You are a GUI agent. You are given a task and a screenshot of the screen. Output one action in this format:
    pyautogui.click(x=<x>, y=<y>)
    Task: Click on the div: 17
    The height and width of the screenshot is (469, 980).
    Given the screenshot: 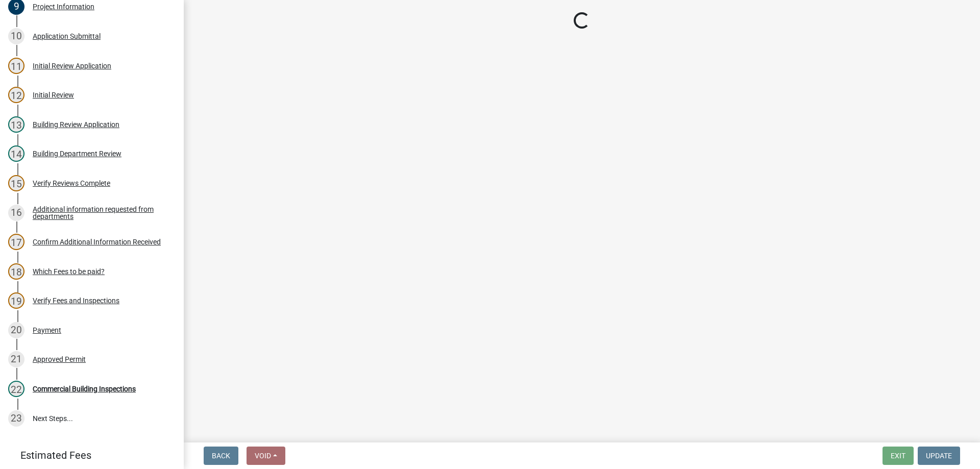 What is the action you would take?
    pyautogui.click(x=16, y=241)
    